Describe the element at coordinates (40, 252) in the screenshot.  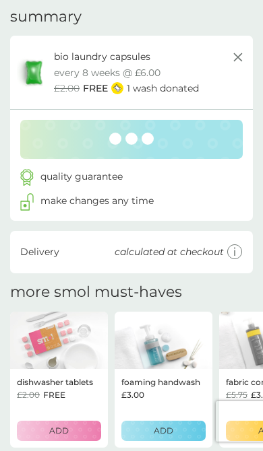
I see `p: Delivery` at that location.